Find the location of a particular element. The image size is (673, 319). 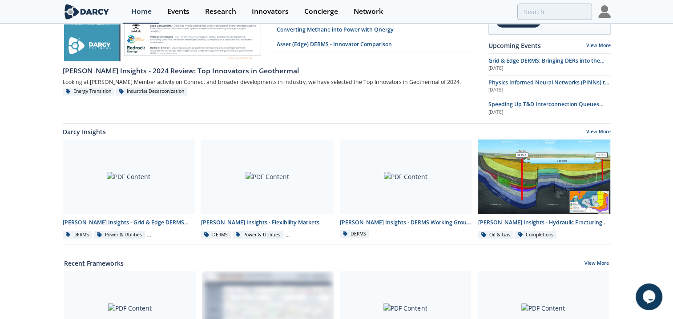

div: Oil & Gas is located at coordinates (495, 235).